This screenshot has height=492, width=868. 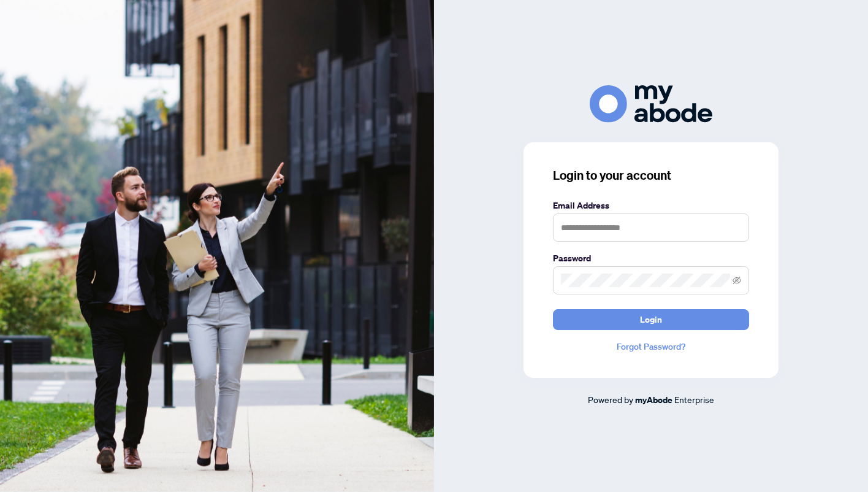 I want to click on span: Powered by, so click(x=611, y=400).